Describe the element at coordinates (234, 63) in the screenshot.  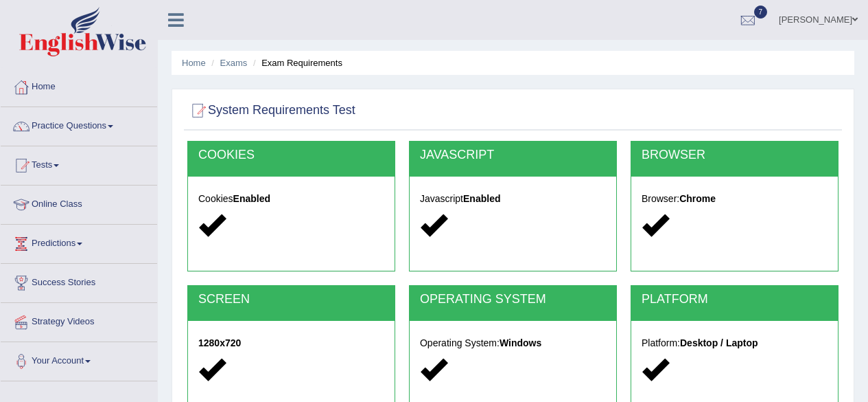
I see `a: Exams` at that location.